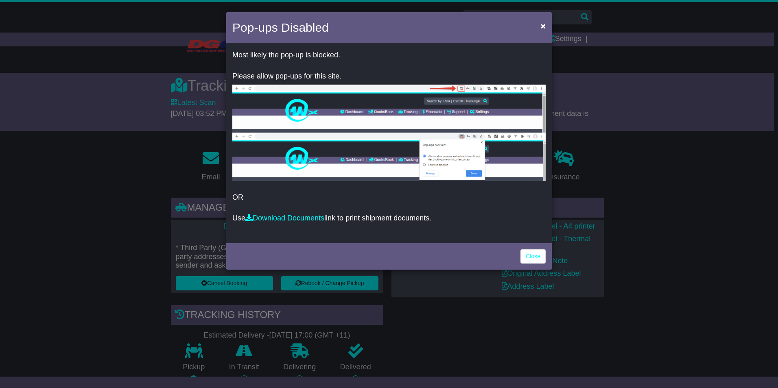 The height and width of the screenshot is (388, 778). What do you see at coordinates (533, 256) in the screenshot?
I see `a: Close` at bounding box center [533, 256].